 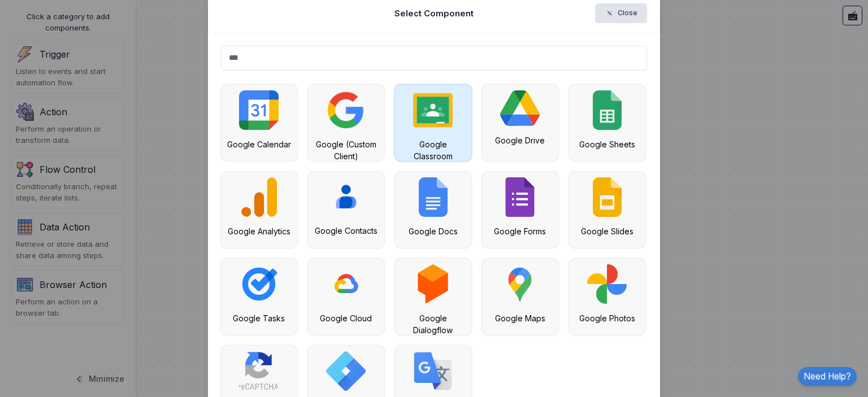 What do you see at coordinates (259, 371) in the screenshot?
I see `img: google-recaptcha.svg` at bounding box center [259, 371].